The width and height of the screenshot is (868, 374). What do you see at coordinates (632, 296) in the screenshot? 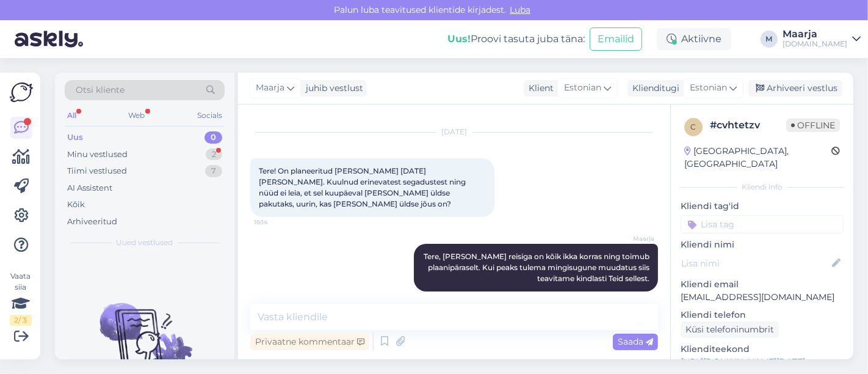
I see `span: 16:39` at bounding box center [632, 296].